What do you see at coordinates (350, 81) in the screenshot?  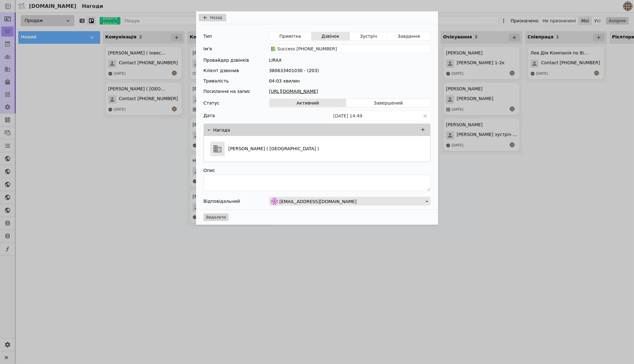 I see `div: 04:03 хвилин` at bounding box center [350, 81].